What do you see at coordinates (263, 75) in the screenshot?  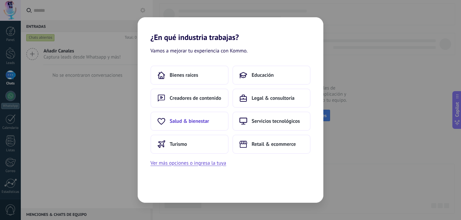 I see `span: Educación` at bounding box center [263, 75].